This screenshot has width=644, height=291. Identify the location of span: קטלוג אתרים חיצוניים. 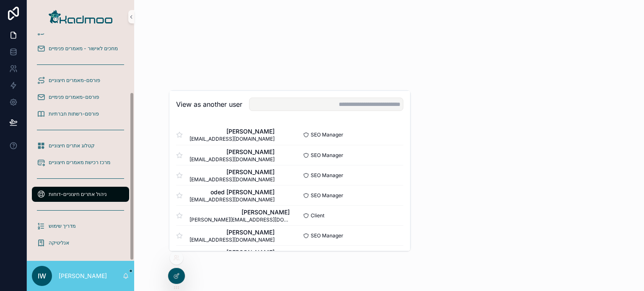
(71, 146).